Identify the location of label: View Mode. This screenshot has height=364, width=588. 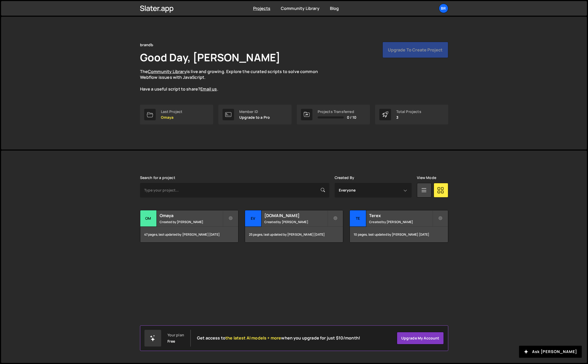
(427, 178).